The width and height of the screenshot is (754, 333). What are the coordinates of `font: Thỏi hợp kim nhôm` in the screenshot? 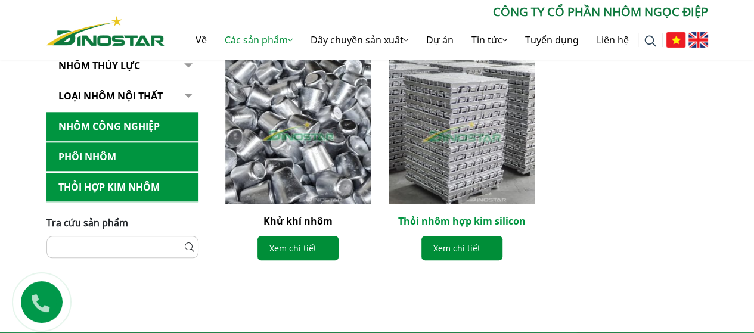 It's located at (109, 187).